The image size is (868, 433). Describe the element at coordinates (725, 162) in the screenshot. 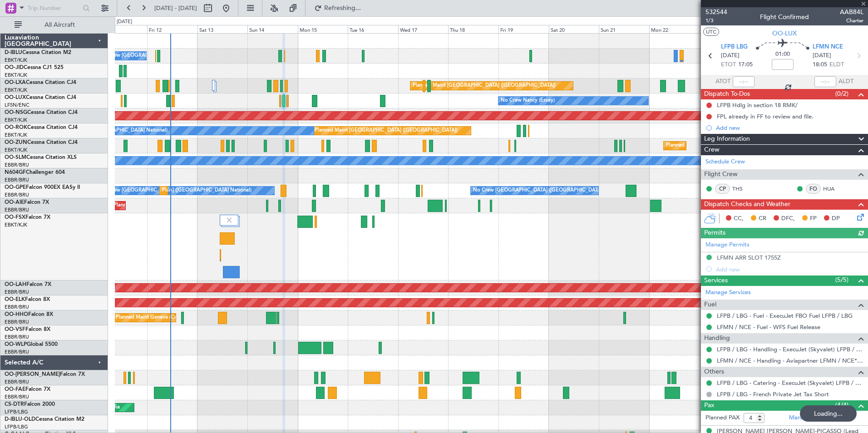

I see `a: Schedule Crew` at that location.